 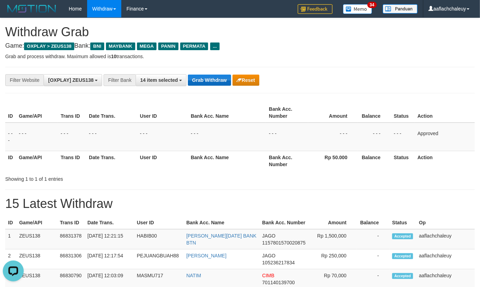 I want to click on td: HABIB00, so click(x=159, y=239).